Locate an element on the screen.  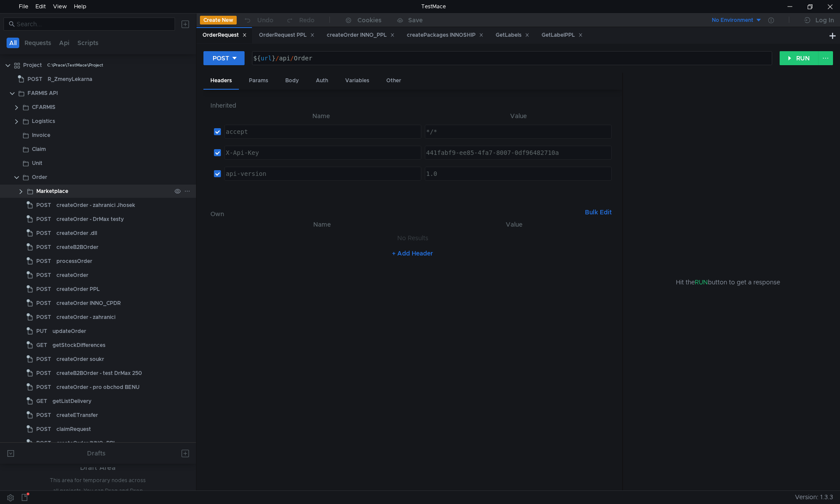
span: Version: 1.3.3 is located at coordinates (814, 497).